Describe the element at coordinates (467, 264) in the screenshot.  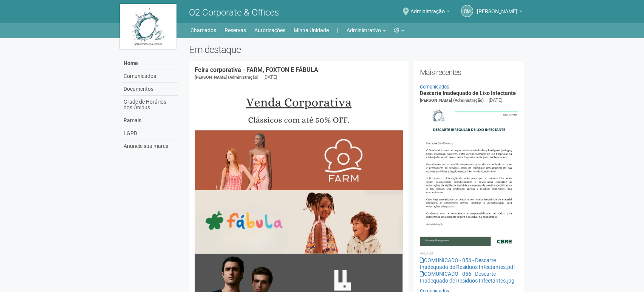
I see `a: COMUNICADO - 056 - Descarte Inadequado de Resíduos Infectantes.pdf` at that location.